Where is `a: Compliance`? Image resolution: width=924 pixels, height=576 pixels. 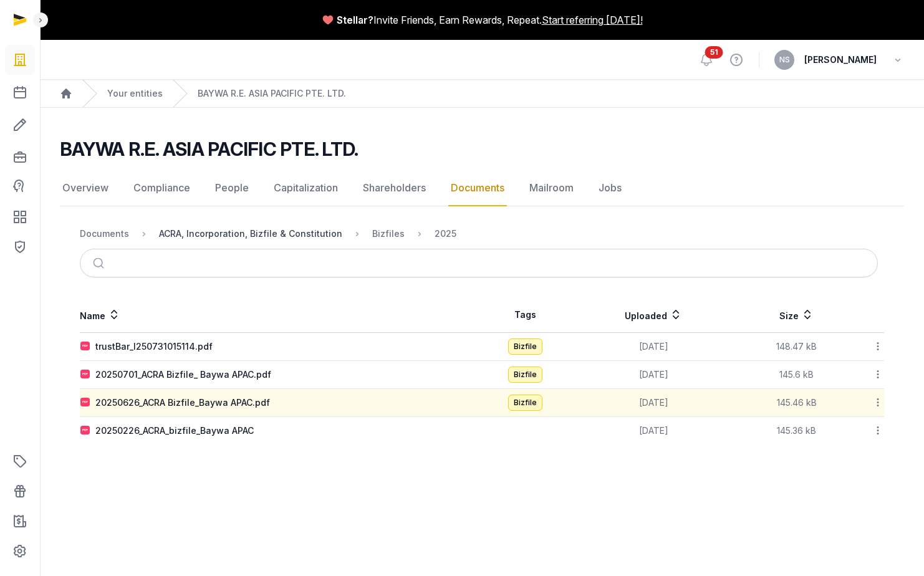 a: Compliance is located at coordinates (162, 189).